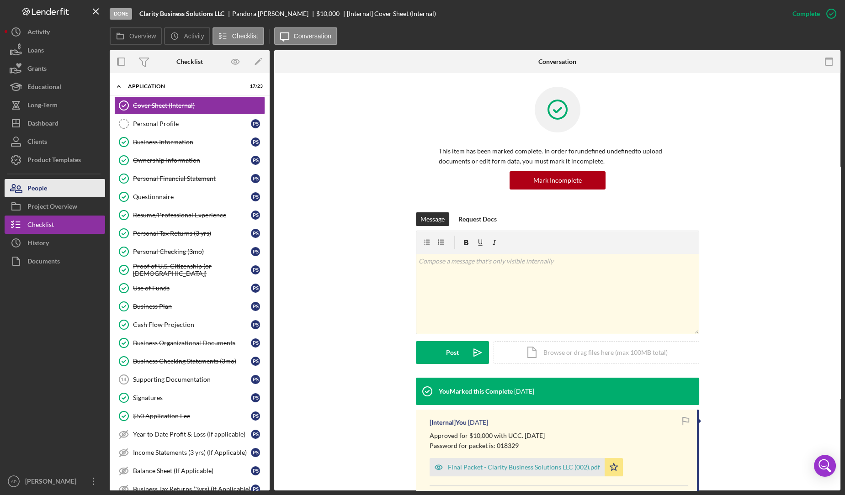  What do you see at coordinates (182, 14) in the screenshot?
I see `b: Clarity Business Solutions LLC` at bounding box center [182, 14].